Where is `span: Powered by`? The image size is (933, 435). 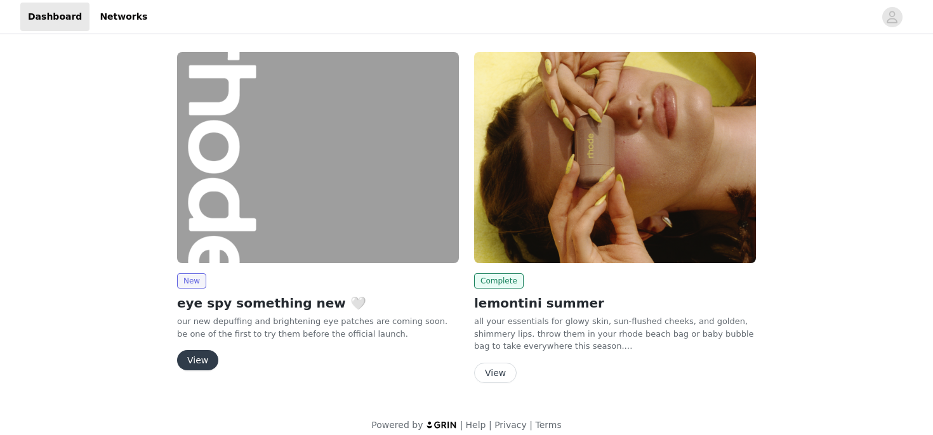 span: Powered by is located at coordinates (397, 425).